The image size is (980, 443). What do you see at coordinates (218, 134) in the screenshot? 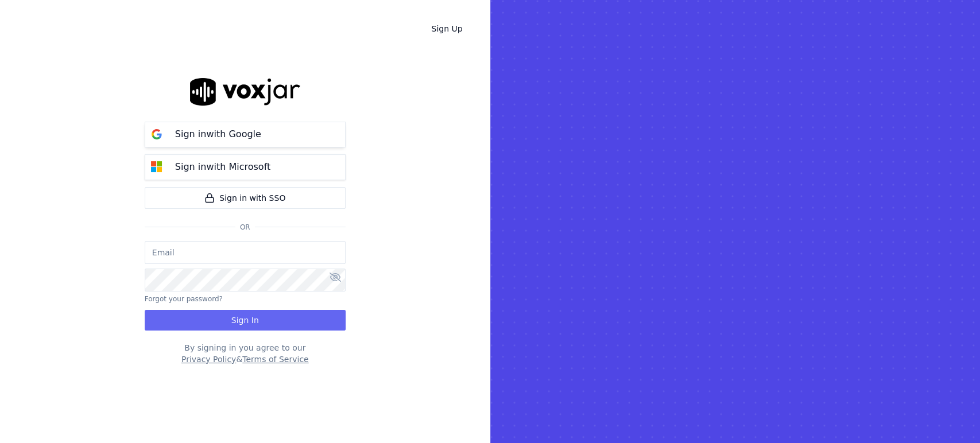
I see `p: Sign in with Google` at bounding box center [218, 134].